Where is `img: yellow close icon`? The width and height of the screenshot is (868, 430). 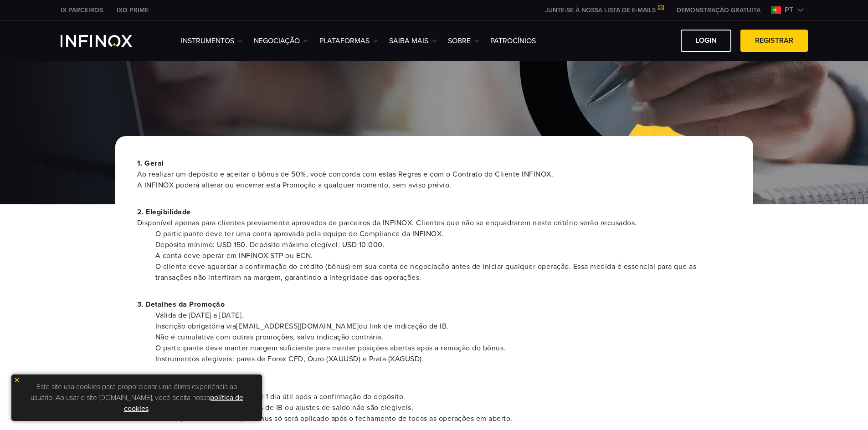 img: yellow close icon is located at coordinates (16, 380).